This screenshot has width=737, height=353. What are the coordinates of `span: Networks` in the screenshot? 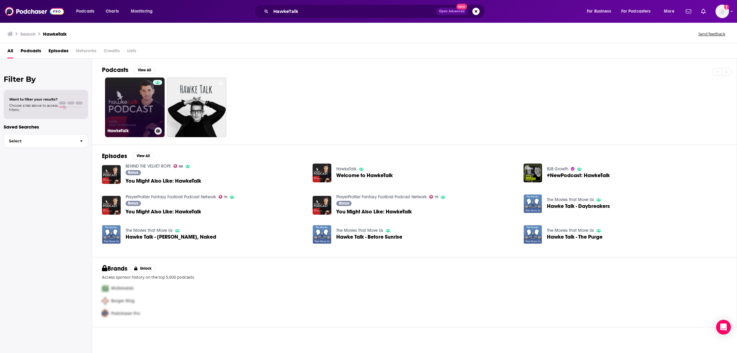 It's located at (86, 52).